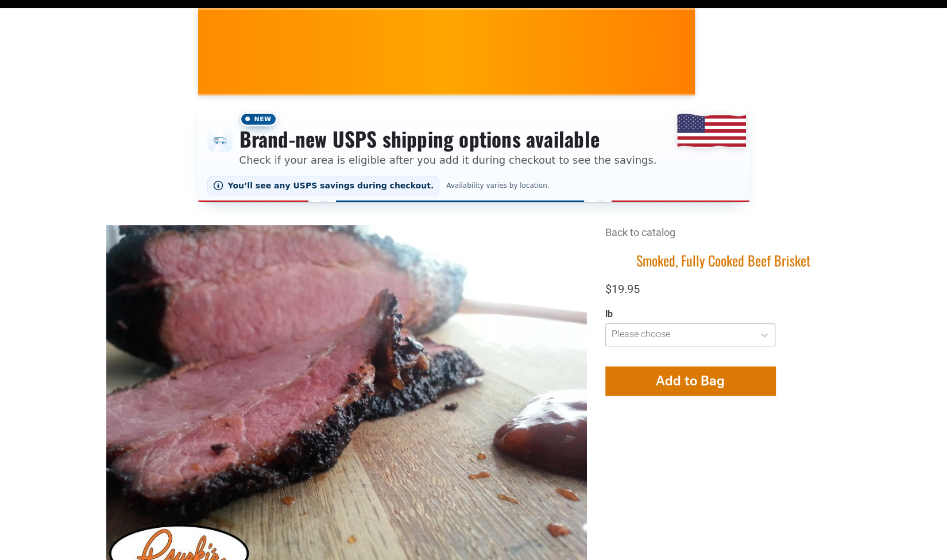  What do you see at coordinates (691, 380) in the screenshot?
I see `span: Add to Bag` at bounding box center [691, 380].